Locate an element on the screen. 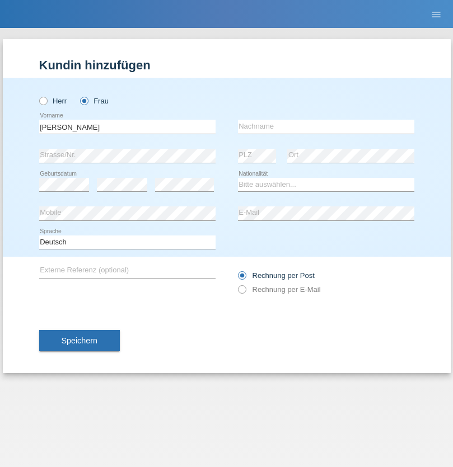  span: Speichern is located at coordinates (79, 341).